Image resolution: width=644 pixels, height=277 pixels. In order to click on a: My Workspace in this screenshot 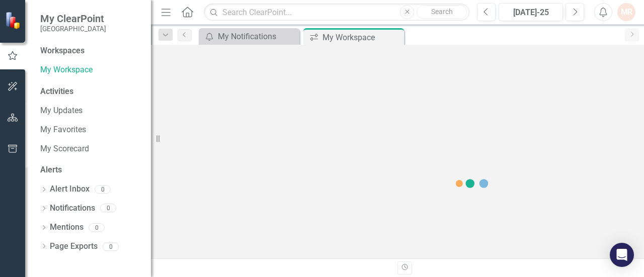, I will do `click(90, 70)`.